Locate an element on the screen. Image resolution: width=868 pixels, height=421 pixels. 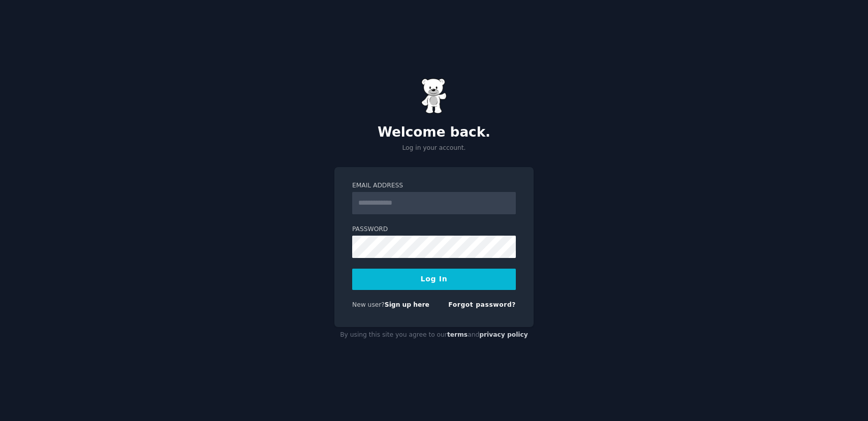
p: Log in your account. is located at coordinates (434, 148).